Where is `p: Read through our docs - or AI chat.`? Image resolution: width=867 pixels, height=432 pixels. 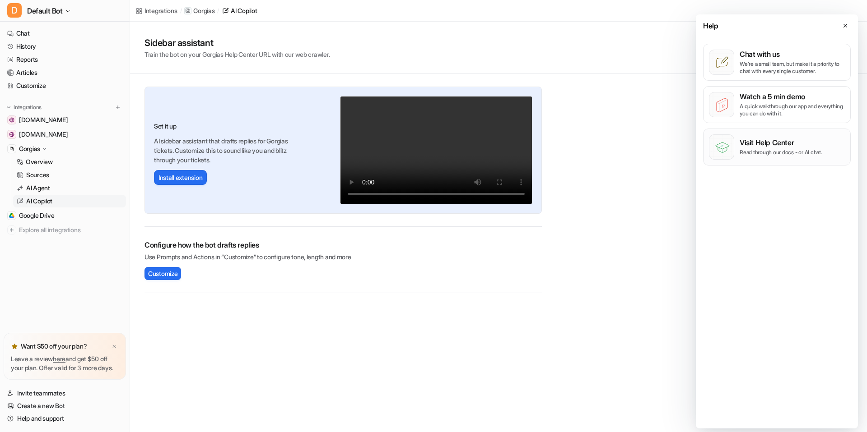
p: Read through our docs - or AI chat. is located at coordinates (780, 153).